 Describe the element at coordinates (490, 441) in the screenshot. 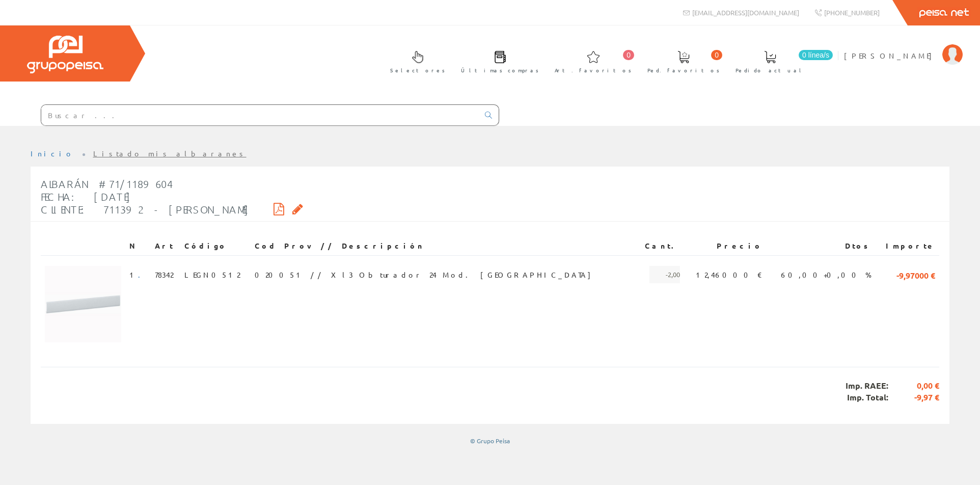

I see `div: © Grupo Peisa` at that location.